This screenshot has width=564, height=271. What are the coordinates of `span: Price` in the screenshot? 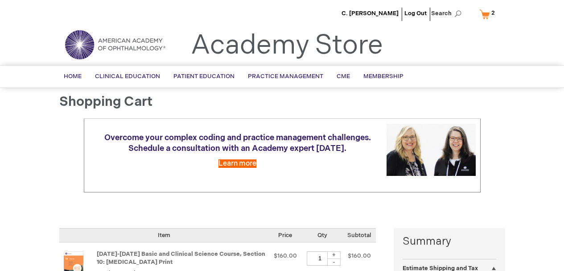 It's located at (285, 235).